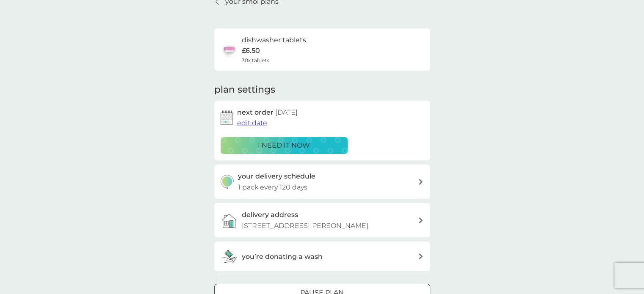 Image resolution: width=644 pixels, height=294 pixels. I want to click on p: i need it now, so click(284, 146).